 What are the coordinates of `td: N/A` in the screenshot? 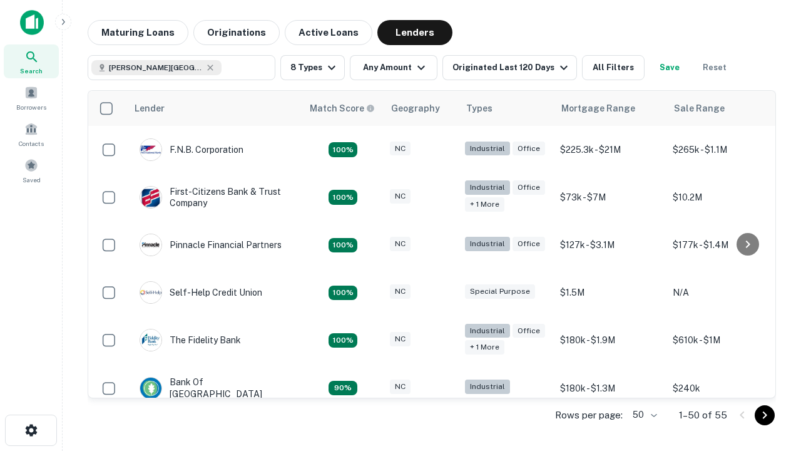 It's located at (723, 292).